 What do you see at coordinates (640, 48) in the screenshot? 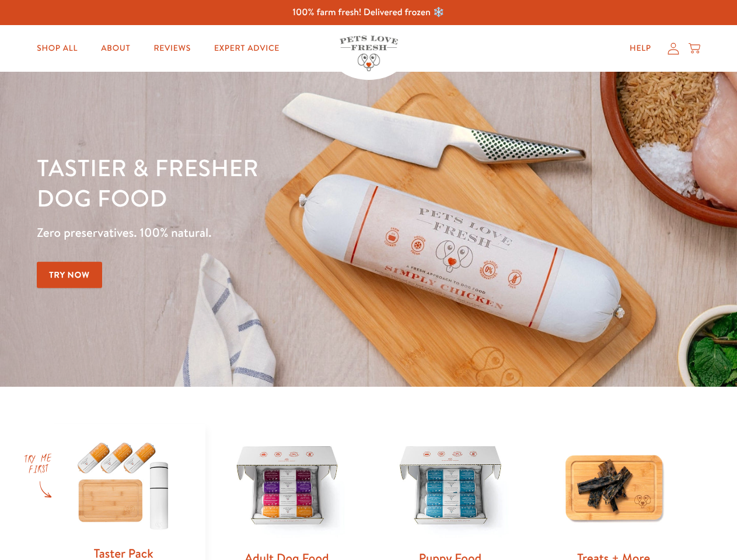
I see `a: Help` at bounding box center [640, 48].